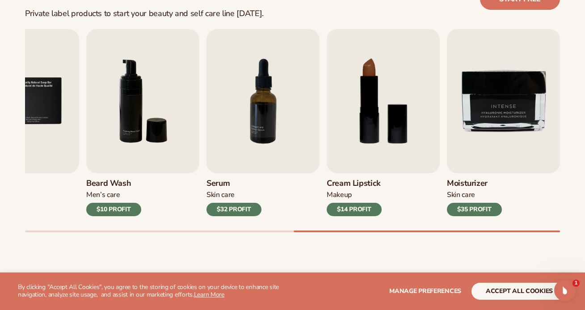  I want to click on a: 8 / 9, so click(383, 122).